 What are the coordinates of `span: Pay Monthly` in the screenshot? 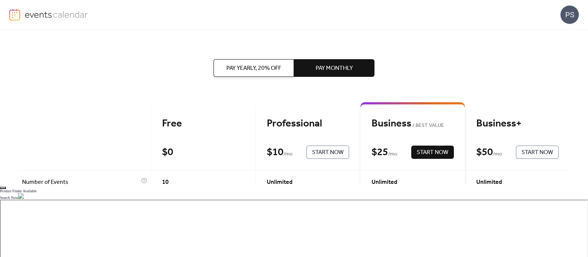 It's located at (334, 68).